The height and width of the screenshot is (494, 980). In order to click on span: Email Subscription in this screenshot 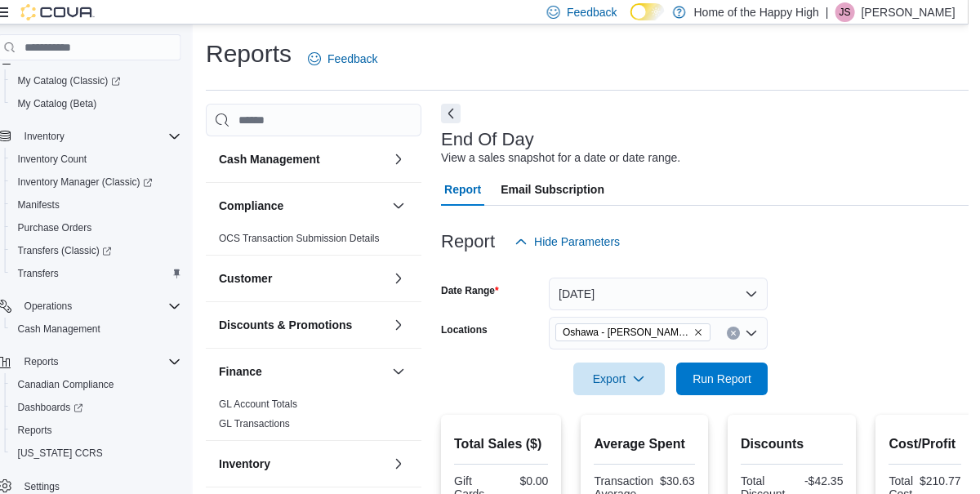, I will do `click(563, 189)`.